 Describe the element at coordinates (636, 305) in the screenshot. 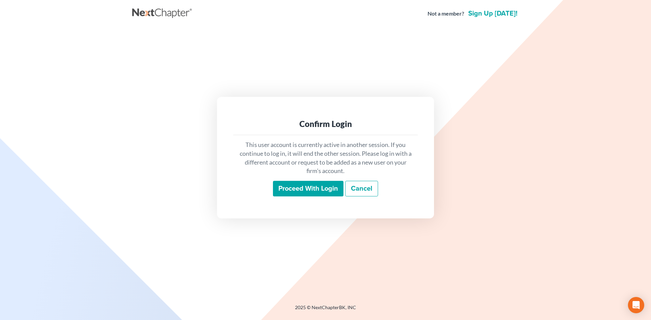

I see `div: Open Intercom Messenger` at that location.